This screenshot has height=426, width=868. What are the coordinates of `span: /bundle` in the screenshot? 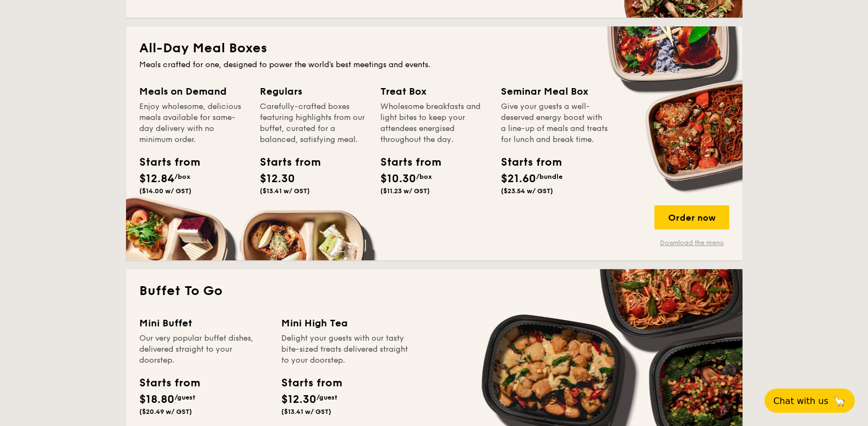 It's located at (549, 177).